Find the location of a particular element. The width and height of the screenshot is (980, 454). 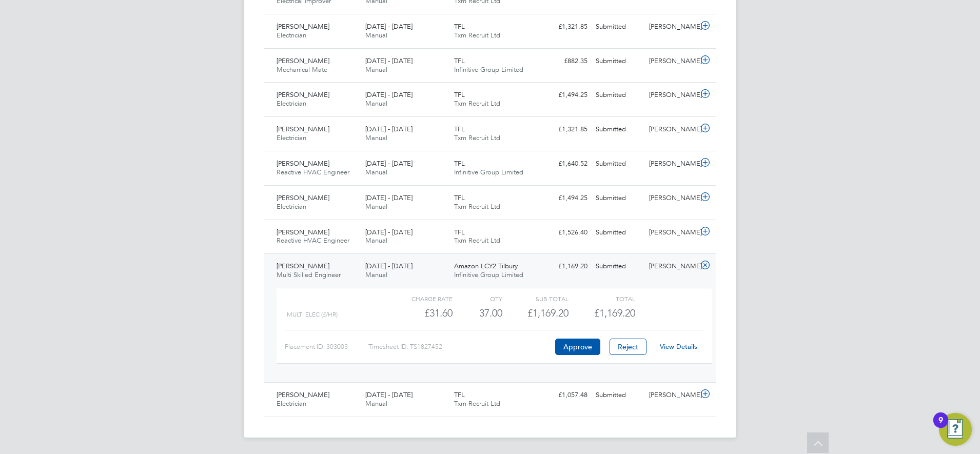

button: Reject is located at coordinates (628, 347).